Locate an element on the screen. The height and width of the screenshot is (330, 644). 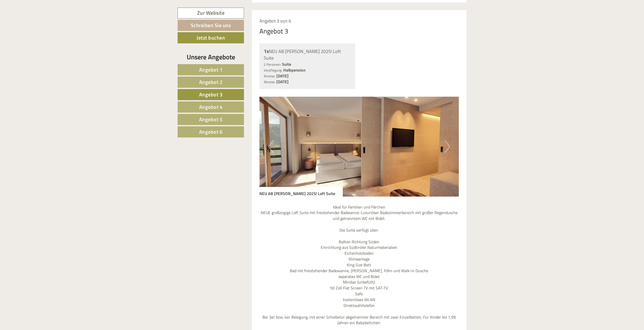
span: Angebot 6 is located at coordinates (211, 132).